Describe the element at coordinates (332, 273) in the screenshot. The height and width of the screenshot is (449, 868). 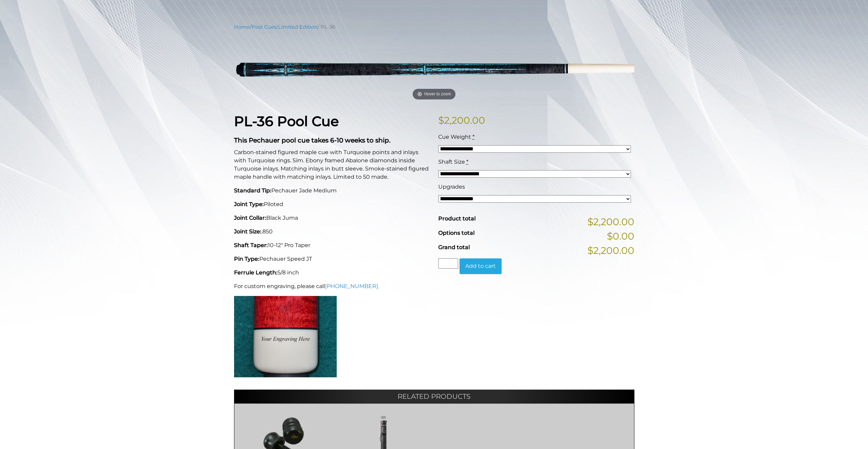
I see `p: 5/8 inch` at that location.